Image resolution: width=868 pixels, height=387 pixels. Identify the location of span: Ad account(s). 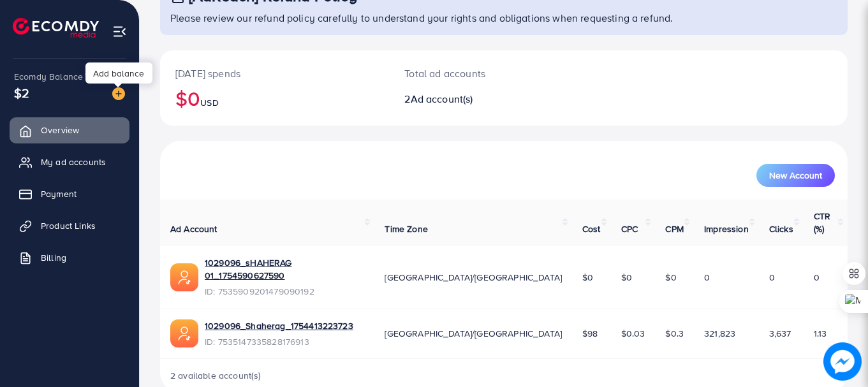
(442, 99).